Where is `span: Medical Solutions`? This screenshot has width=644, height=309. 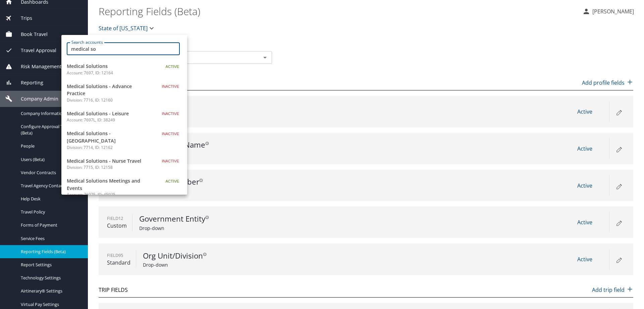 span: Medical Solutions is located at coordinates (109, 66).